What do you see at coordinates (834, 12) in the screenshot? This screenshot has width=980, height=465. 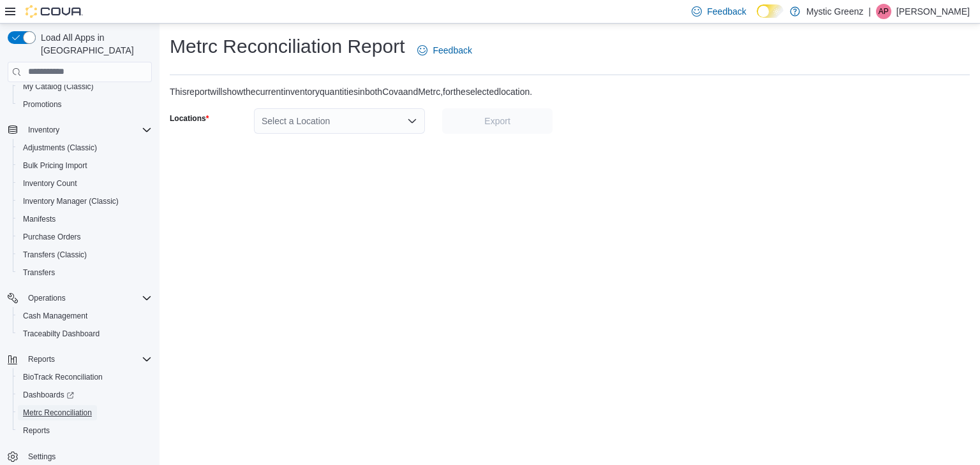 I see `p: Mystic Greenz` at bounding box center [834, 12].